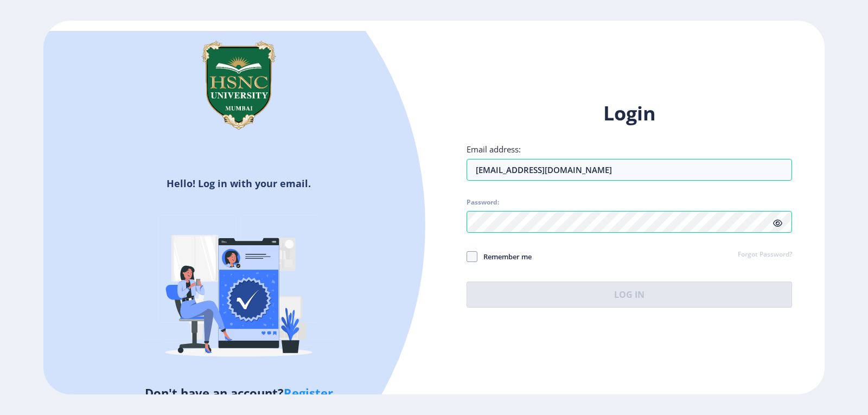 The height and width of the screenshot is (415, 868). What do you see at coordinates (239, 289) in the screenshot?
I see `img: Verified-rafiki.svg` at bounding box center [239, 289].